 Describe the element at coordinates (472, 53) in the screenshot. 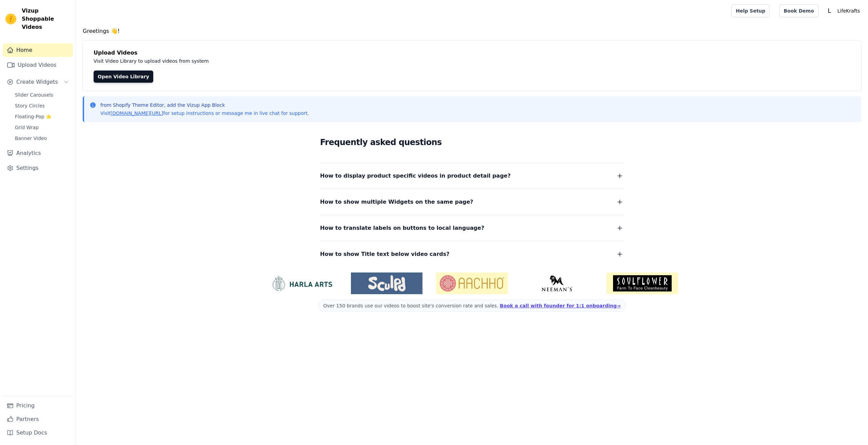

I see `h4: Upload Videos` at that location.